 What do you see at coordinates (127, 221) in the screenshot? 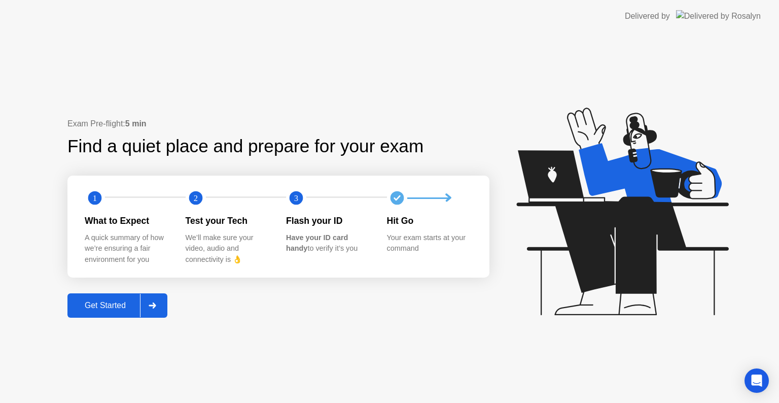
I see `div: What to Expect` at bounding box center [127, 221].